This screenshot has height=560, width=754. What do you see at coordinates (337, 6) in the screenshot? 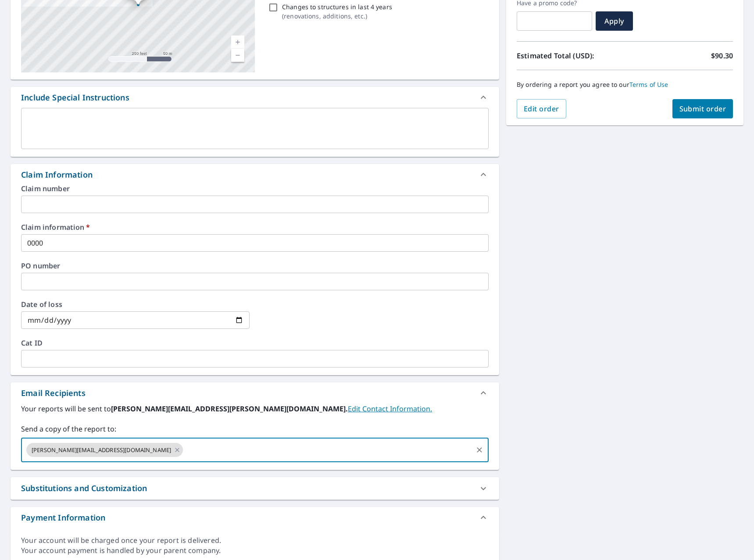
I see `p: Changes to structures in last 4 years` at bounding box center [337, 6].